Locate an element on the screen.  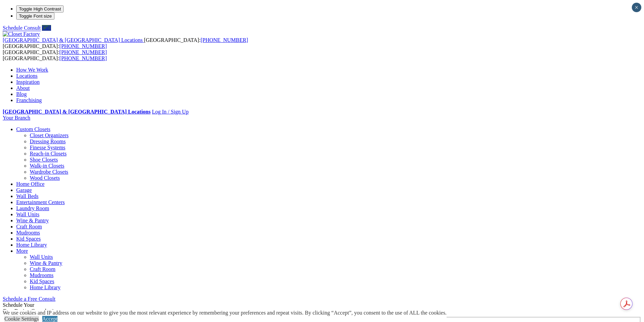
a: Walk-in Closets is located at coordinates (47, 165).